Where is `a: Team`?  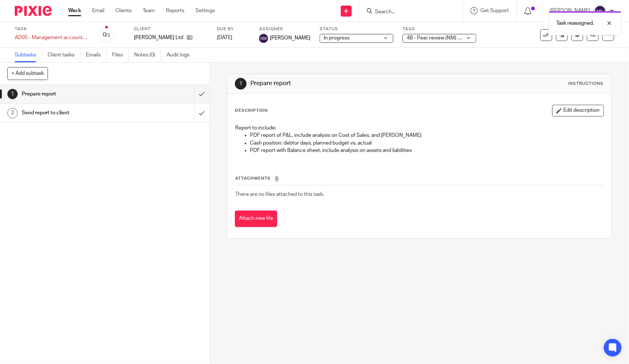 a: Team is located at coordinates (149, 11).